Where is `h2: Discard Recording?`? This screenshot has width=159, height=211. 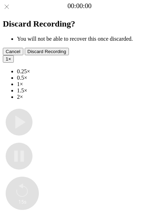 h2: Discard Recording? is located at coordinates (79, 24).